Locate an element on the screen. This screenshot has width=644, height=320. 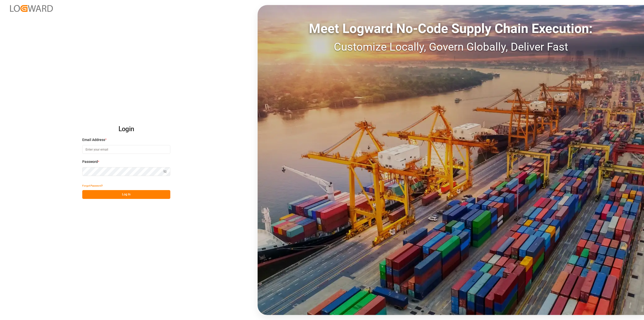
span: Email Address is located at coordinates (94, 140).